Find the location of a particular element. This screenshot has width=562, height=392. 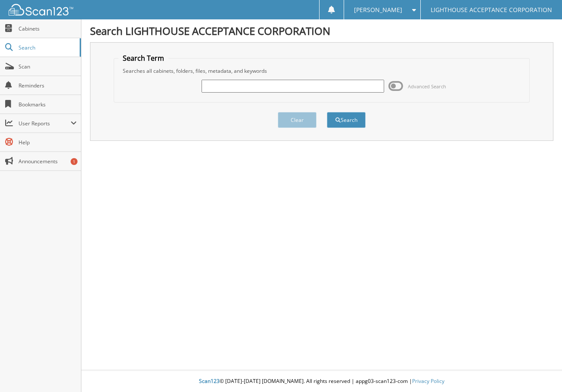

legend: Search Term is located at coordinates (143, 58).